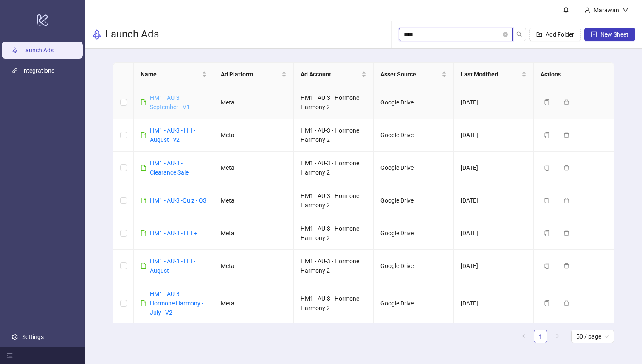 The height and width of the screenshot is (364, 642). I want to click on span: bell, so click(567, 10).